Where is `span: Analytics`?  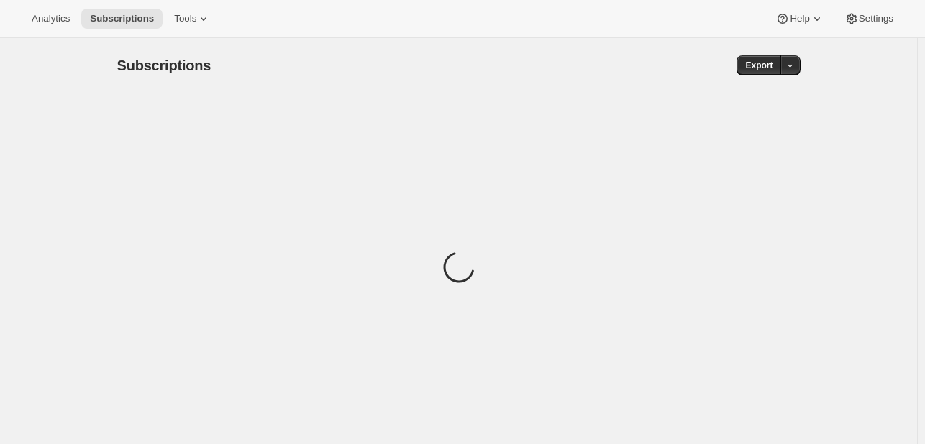 span: Analytics is located at coordinates (50, 19).